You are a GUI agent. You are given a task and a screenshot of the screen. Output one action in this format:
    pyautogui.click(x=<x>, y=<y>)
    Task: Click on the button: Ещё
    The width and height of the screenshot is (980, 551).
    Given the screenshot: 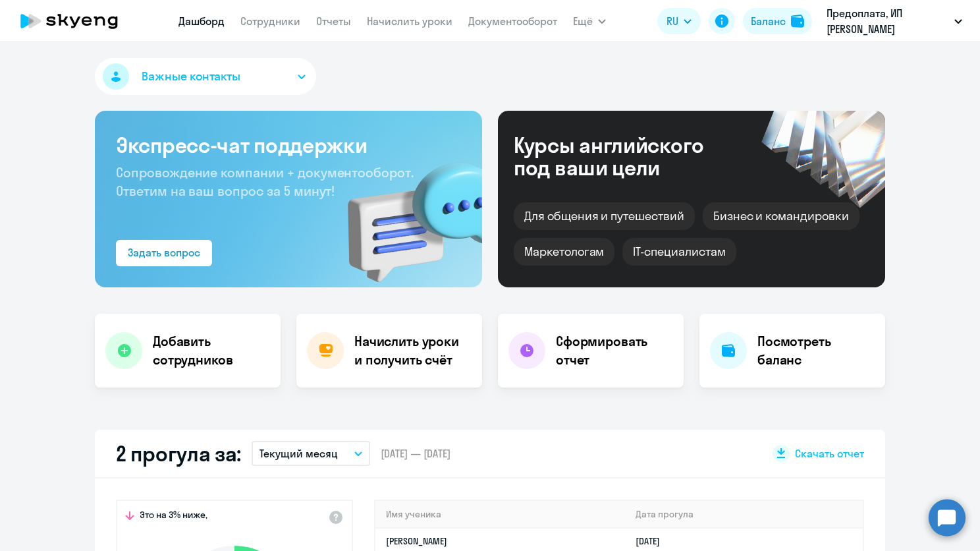 What is the action you would take?
    pyautogui.click(x=590, y=21)
    